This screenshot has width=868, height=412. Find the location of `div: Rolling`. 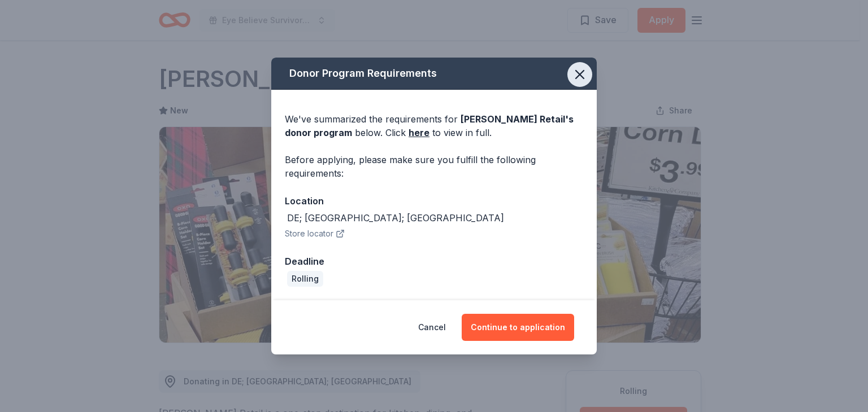

div: Rolling is located at coordinates (305, 279).